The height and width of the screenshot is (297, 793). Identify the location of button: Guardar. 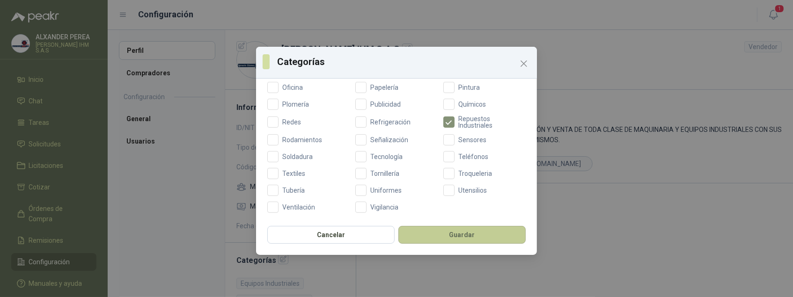
(462, 235).